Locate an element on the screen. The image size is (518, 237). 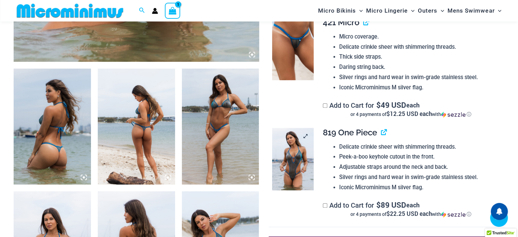
li: Peek-a-boo keyhole cutout in the front. is located at coordinates (419, 157).